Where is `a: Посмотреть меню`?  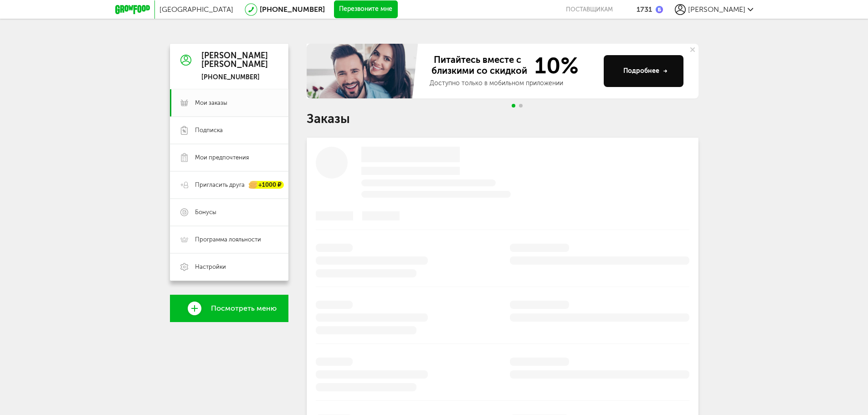 a: Посмотреть меню is located at coordinates (229, 308).